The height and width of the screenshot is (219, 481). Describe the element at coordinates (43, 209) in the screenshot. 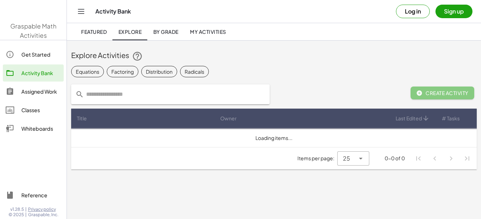

I see `a: Privacy policy` at that location.